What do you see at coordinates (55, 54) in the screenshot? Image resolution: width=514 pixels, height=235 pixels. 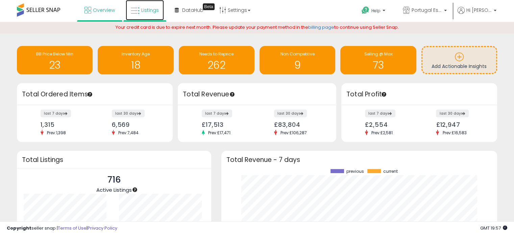 I see `span: BB Price Below Min` at bounding box center [55, 54].